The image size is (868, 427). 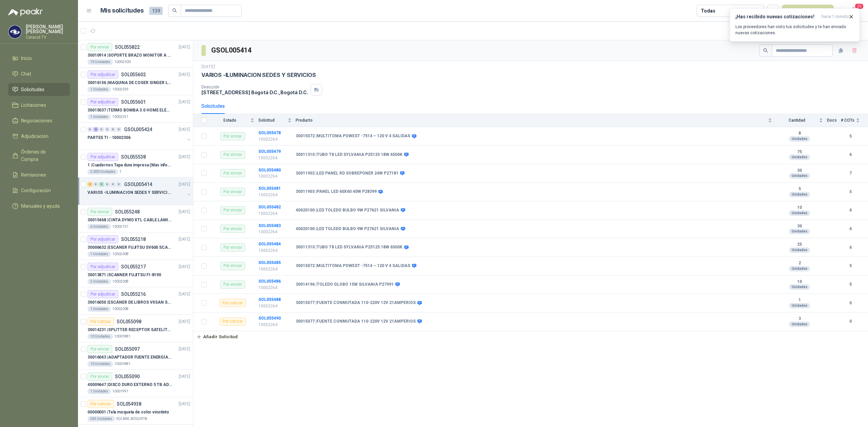 I want to click on p: 10002008, so click(x=120, y=310).